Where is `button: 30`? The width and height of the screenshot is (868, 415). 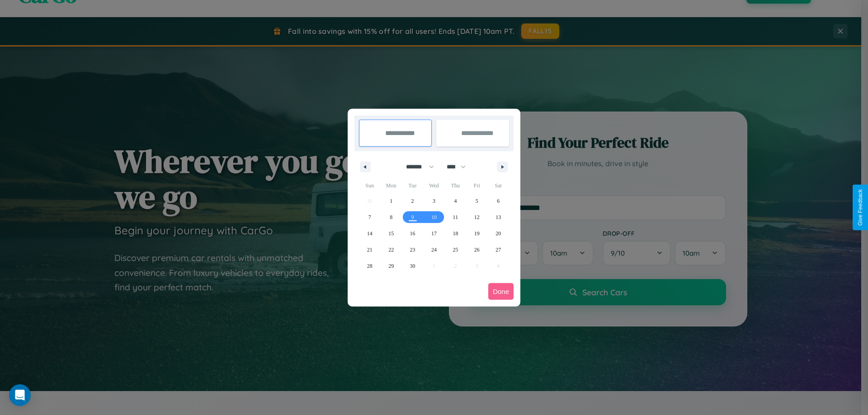 button: 30 is located at coordinates (413, 266).